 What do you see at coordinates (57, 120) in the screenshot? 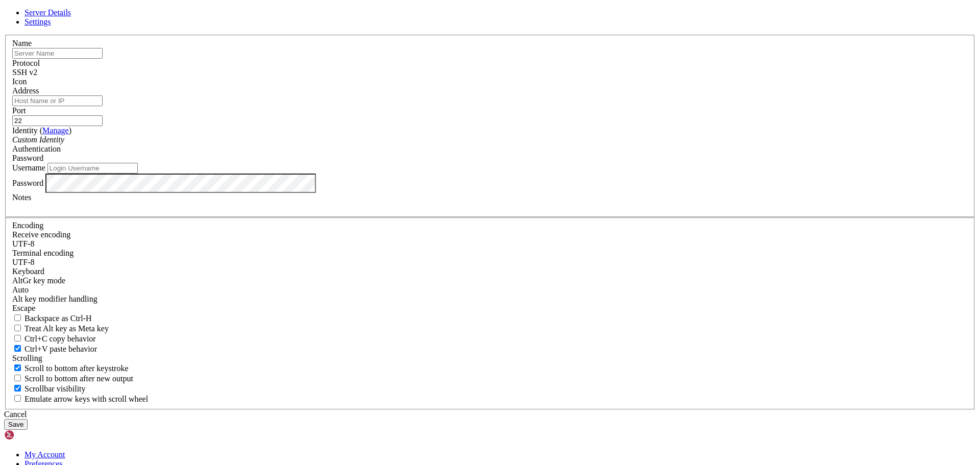
I see `input: Port Number` at bounding box center [57, 120].